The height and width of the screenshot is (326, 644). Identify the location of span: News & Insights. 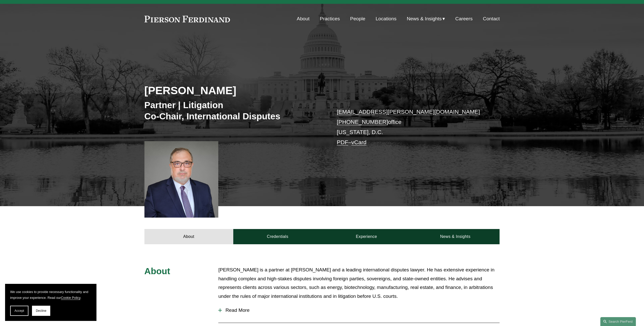
(425, 18).